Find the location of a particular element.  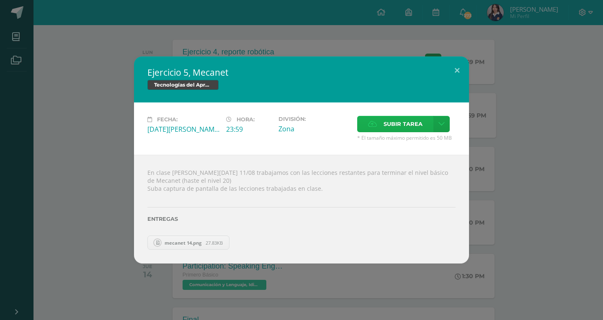

button: Close (Esc) is located at coordinates (457, 71).